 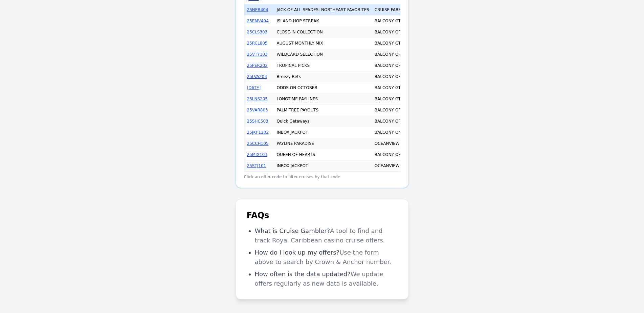 What do you see at coordinates (257, 99) in the screenshot?
I see `a: 25LNS205` at bounding box center [257, 99].